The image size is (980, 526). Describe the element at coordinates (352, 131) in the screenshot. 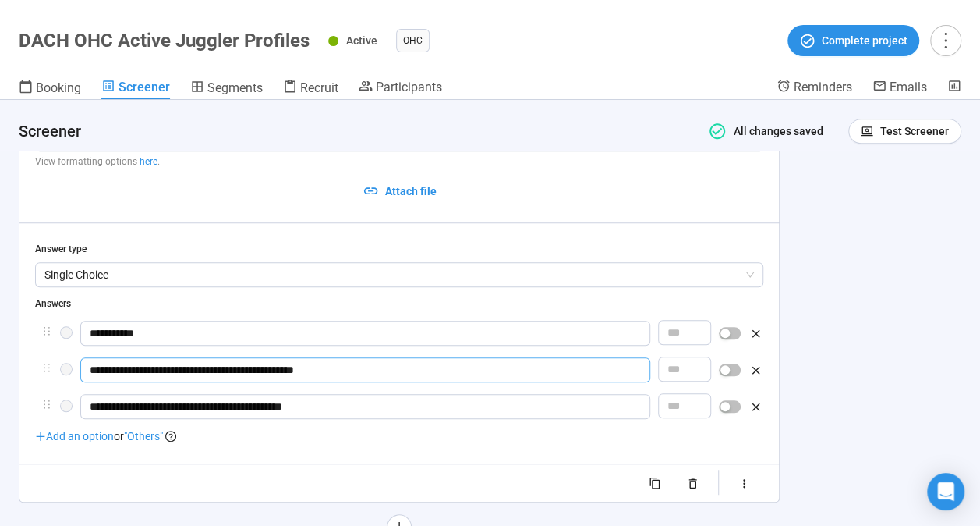

I see `h4: Screener` at that location.